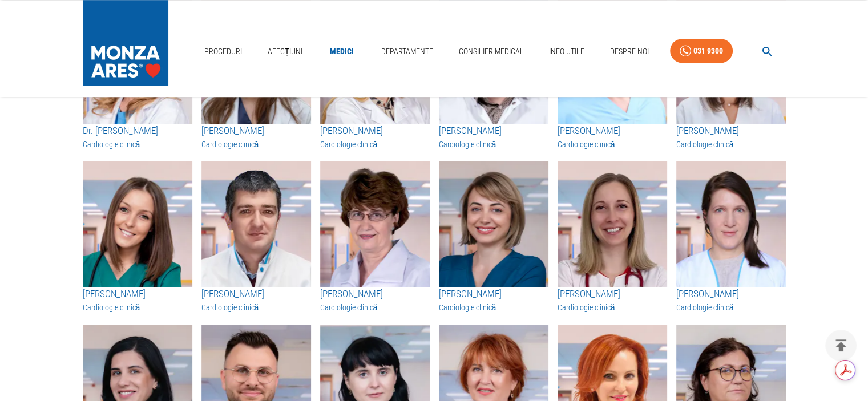 The width and height of the screenshot is (868, 401). I want to click on a: Consilier Medical, so click(490, 51).